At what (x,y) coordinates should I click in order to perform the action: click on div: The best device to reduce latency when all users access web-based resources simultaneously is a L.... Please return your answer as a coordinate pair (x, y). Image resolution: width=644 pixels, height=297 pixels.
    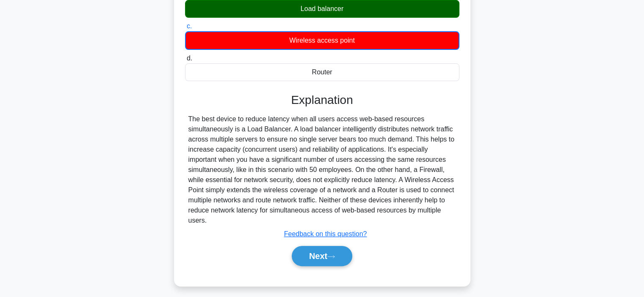
    Looking at the image, I should click on (322, 170).